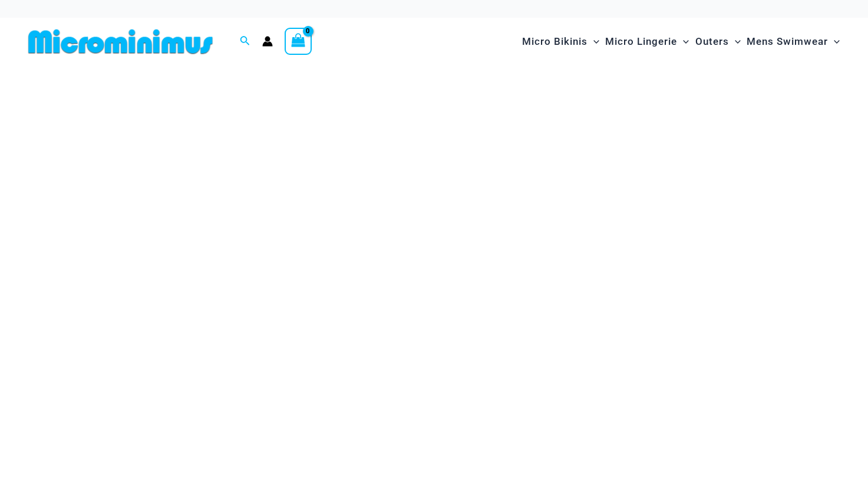  Describe the element at coordinates (793, 41) in the screenshot. I see `a: Mens SwimwearMenu ToggleMenu Toggle` at that location.